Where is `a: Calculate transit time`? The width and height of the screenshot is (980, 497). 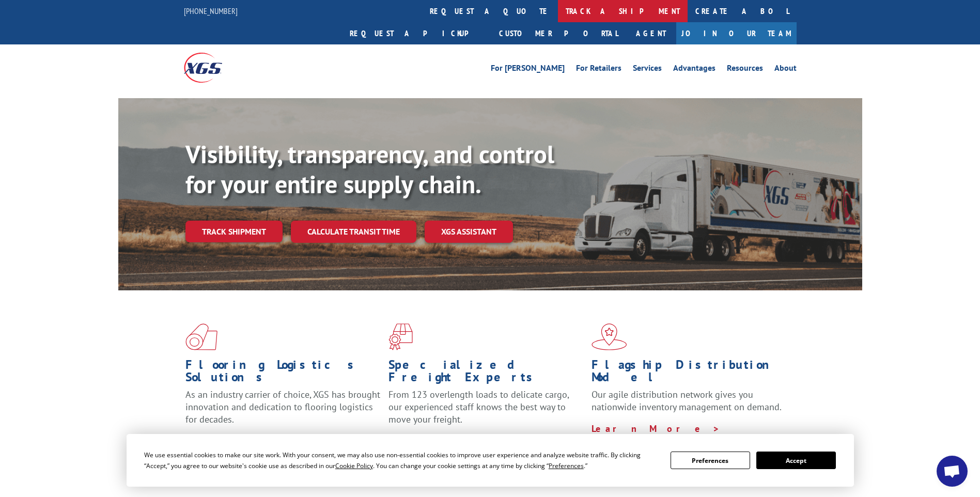 a: Calculate transit time is located at coordinates (354, 232).